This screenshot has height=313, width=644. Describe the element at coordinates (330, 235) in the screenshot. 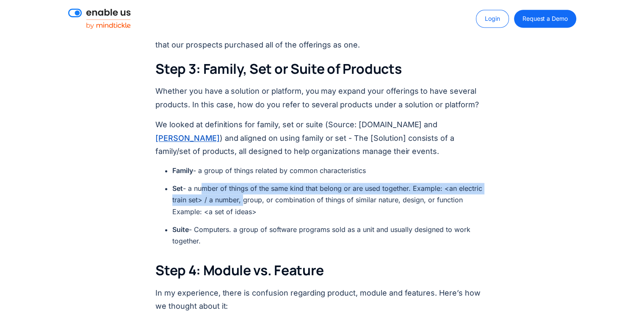

I see `li: - Computers. a group of software programs sold as a unit and usually designed to work together.` at that location.